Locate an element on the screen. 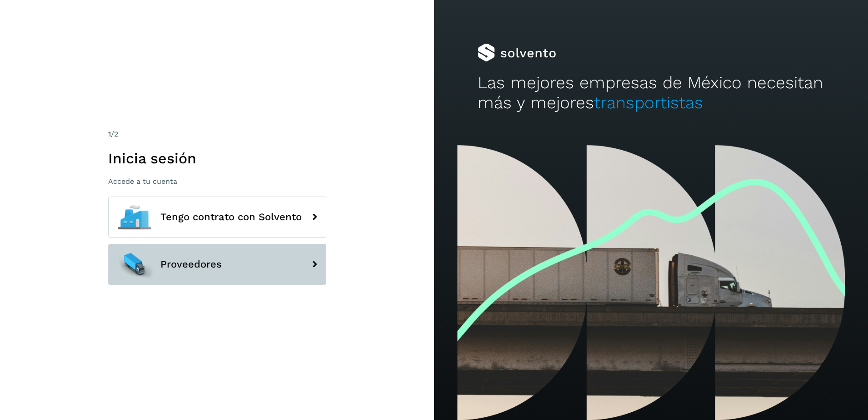  span: transportistas is located at coordinates (649, 103).